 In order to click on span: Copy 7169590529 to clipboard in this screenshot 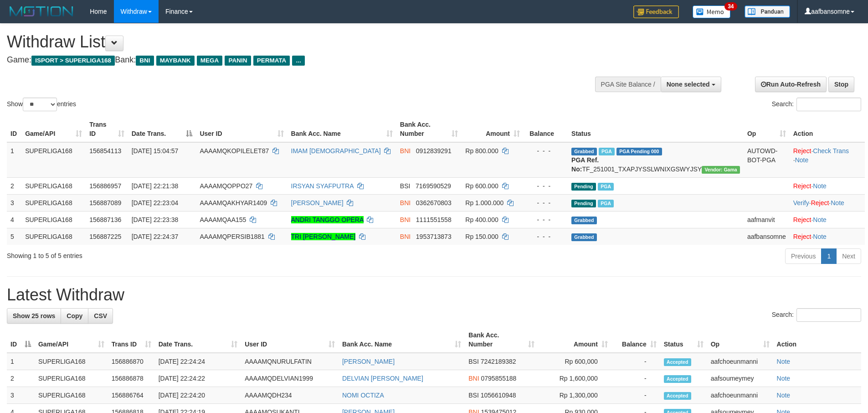, I will do `click(434, 186)`.